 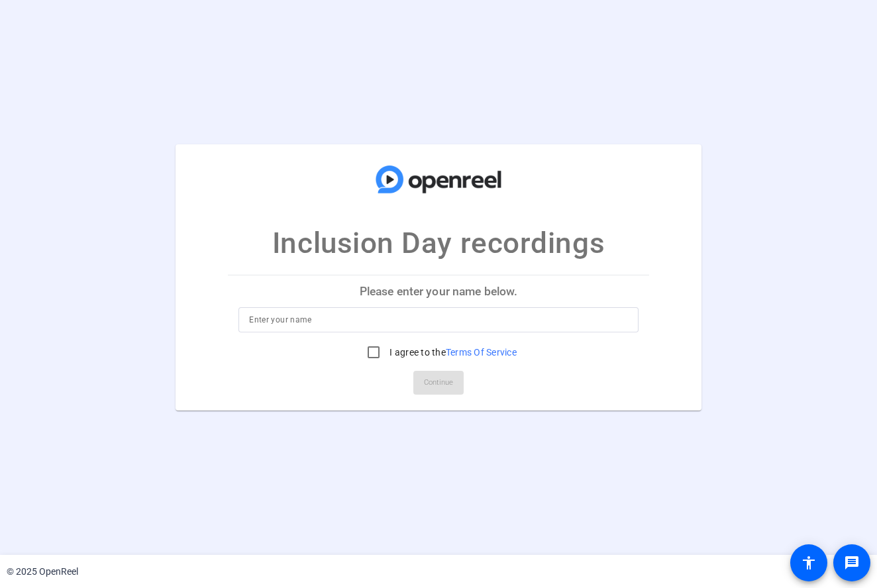 What do you see at coordinates (452, 352) in the screenshot?
I see `label: I agree to the` at bounding box center [452, 352].